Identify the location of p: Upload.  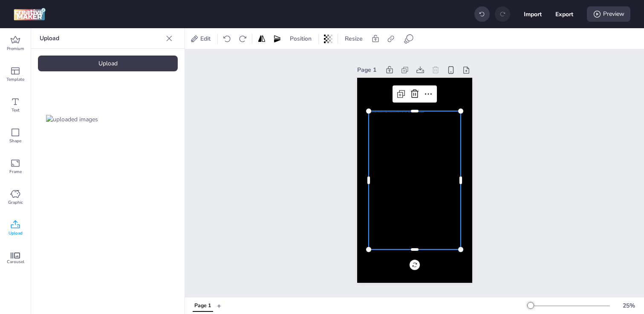
(101, 39).